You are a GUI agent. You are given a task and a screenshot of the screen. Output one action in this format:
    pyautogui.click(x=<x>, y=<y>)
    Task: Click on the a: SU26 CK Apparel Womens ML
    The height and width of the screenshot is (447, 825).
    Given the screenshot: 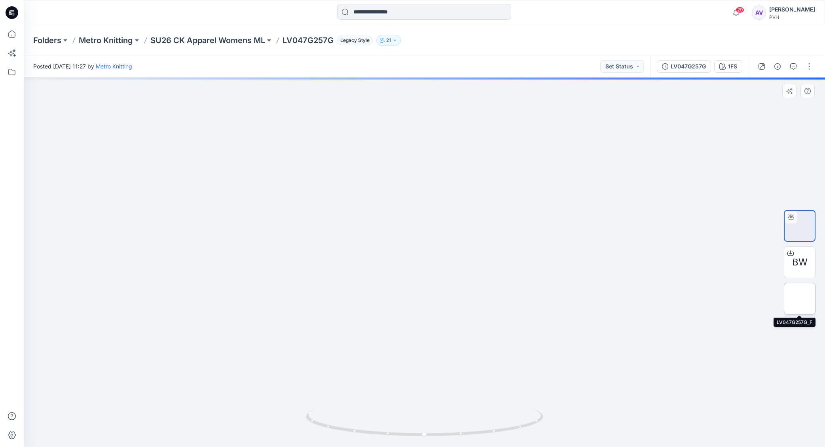 What is the action you would take?
    pyautogui.click(x=208, y=40)
    